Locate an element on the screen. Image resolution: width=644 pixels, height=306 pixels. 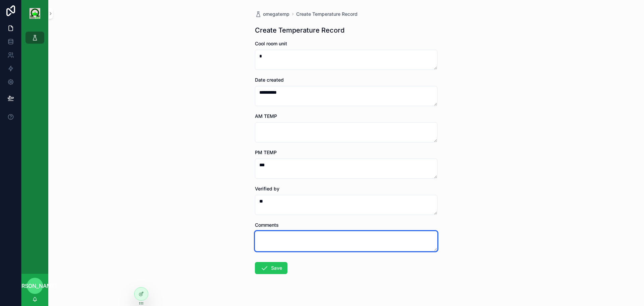
span: Cool room unit is located at coordinates (271, 43).